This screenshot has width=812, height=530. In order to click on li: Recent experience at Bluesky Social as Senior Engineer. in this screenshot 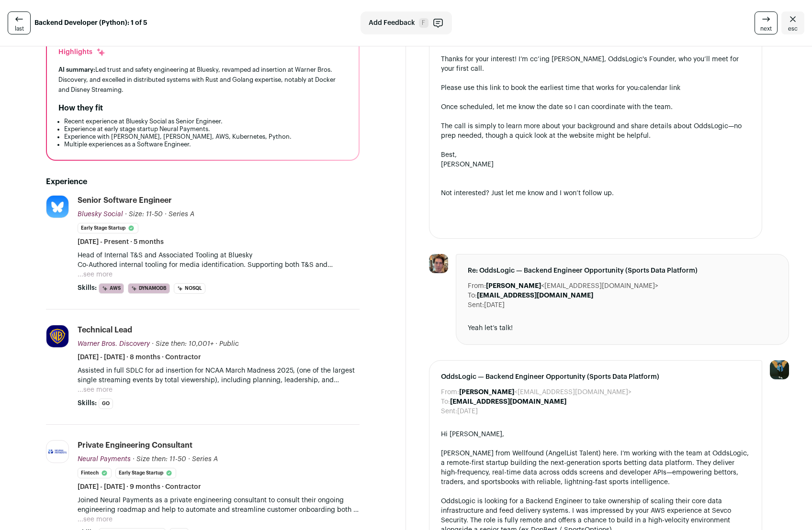, I will do `click(206, 122)`.